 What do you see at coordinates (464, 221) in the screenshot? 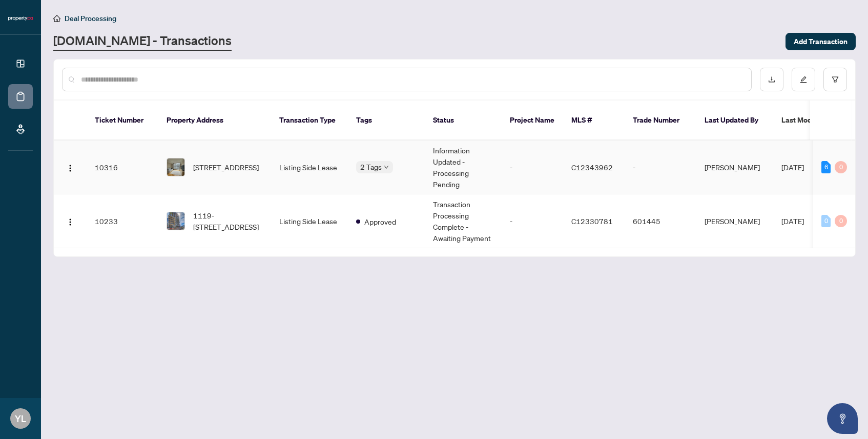
I see `td: Transaction Processing Complete - Awaiting Payment` at bounding box center [464, 221].